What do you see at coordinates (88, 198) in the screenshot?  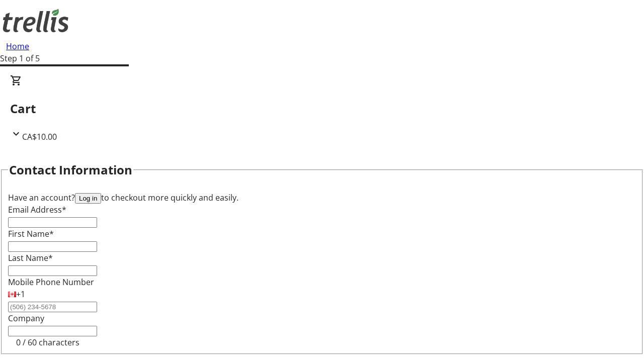 I see `button: Log in` at bounding box center [88, 198].